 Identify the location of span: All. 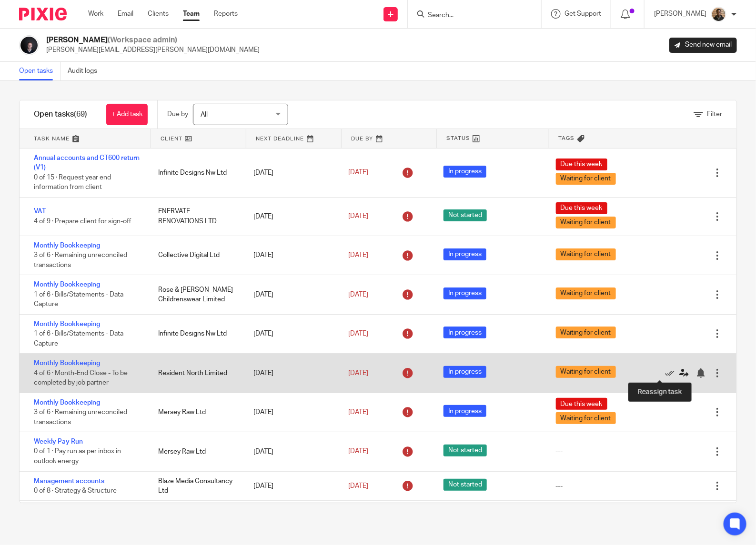
(204, 114).